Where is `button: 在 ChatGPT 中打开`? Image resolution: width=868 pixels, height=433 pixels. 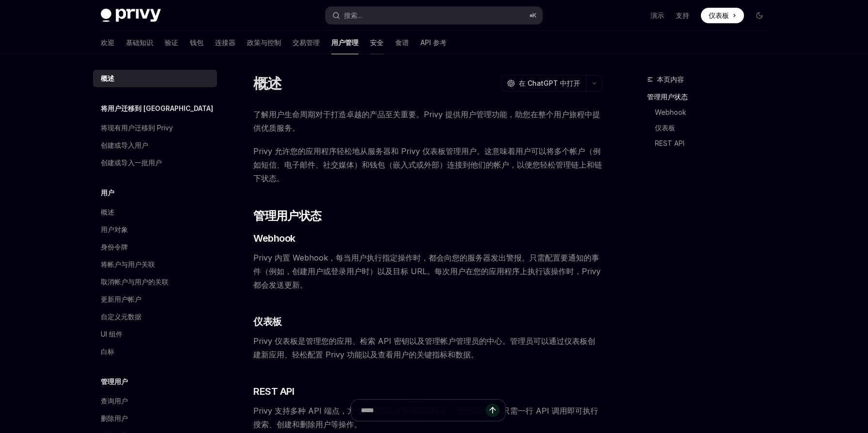
button: 在 ChatGPT 中打开 is located at coordinates (543, 83).